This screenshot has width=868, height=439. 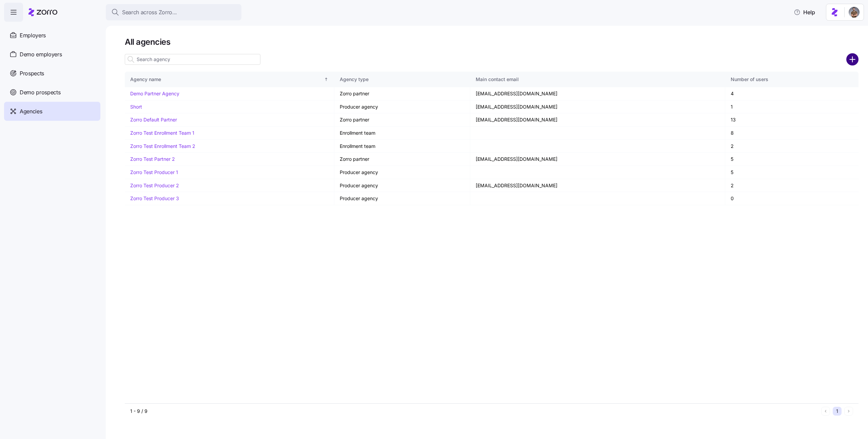 What do you see at coordinates (192, 60) in the screenshot?
I see `input: Search agency` at bounding box center [192, 60].